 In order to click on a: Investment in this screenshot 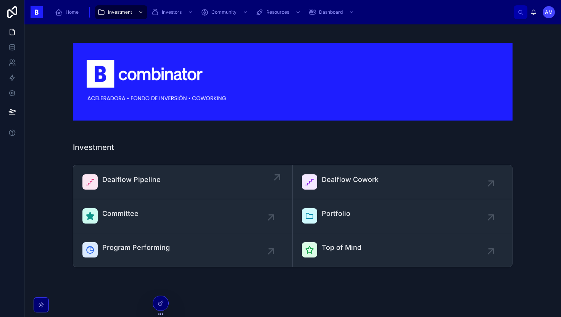, I will do `click(121, 12)`.